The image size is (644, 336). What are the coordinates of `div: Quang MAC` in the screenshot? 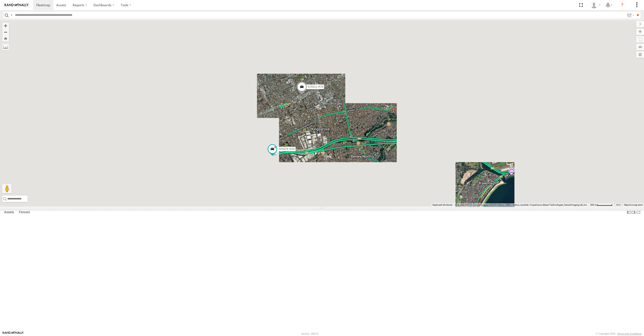 It's located at (596, 5).